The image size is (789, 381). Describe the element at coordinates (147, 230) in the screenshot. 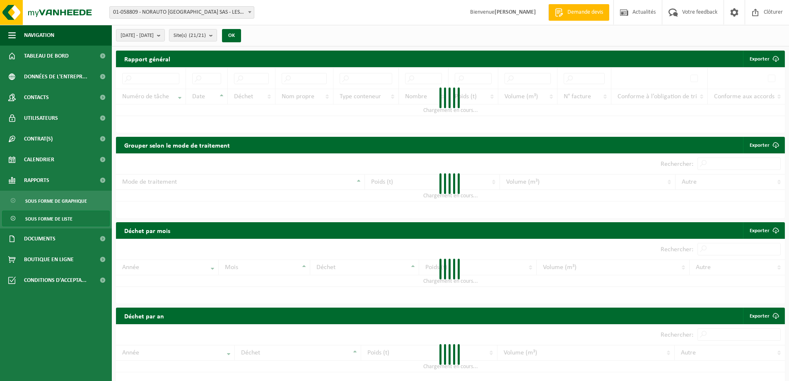

I see `h2: Déchet par mois` at that location.